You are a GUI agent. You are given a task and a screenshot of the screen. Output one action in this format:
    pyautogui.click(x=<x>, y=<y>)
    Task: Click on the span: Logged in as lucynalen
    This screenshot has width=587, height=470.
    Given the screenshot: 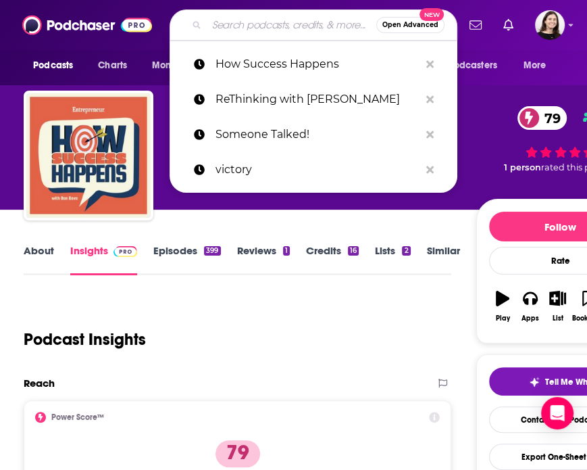 What is the action you would take?
    pyautogui.click(x=550, y=25)
    